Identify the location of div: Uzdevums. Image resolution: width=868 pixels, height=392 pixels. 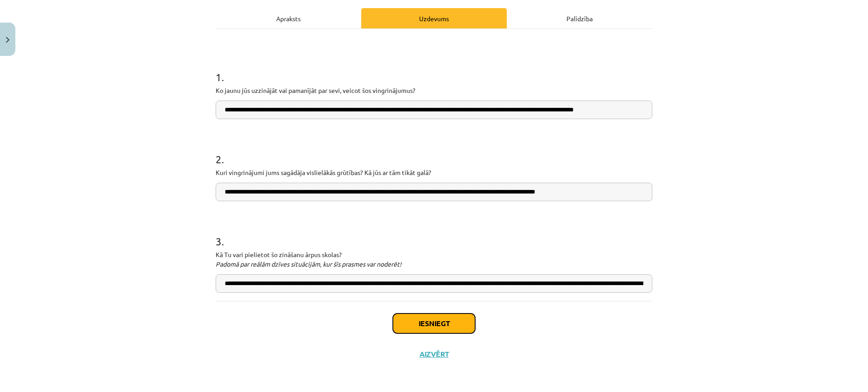
(434, 18).